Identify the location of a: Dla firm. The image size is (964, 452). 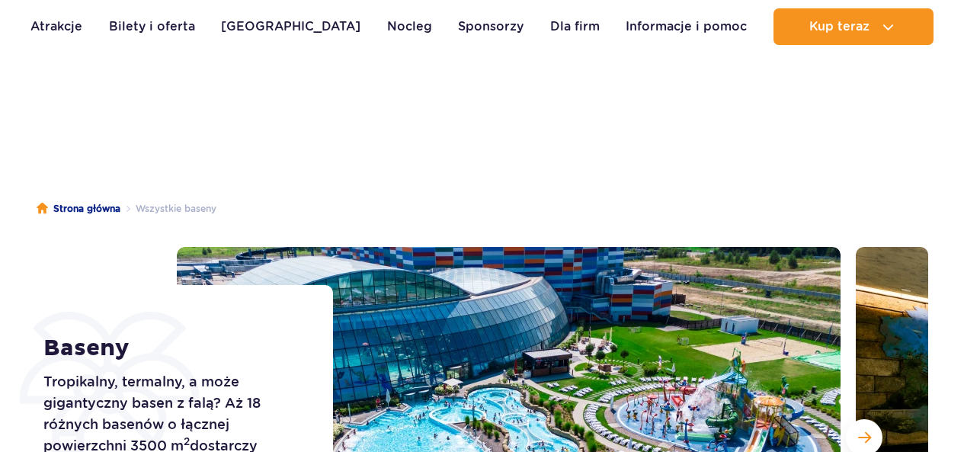
(575, 27).